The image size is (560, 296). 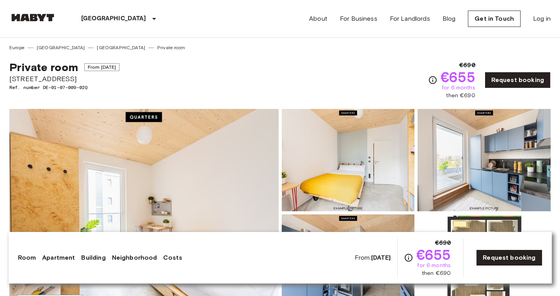 I want to click on a: Europe, so click(x=17, y=48).